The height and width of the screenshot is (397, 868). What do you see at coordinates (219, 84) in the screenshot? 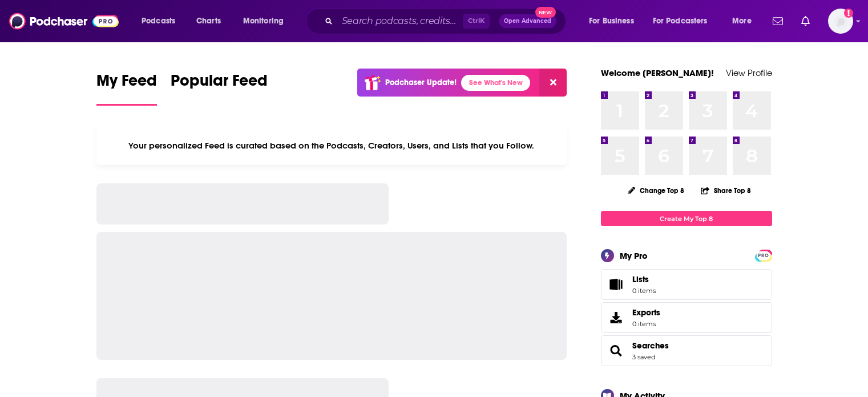
I see `span: Popular Feed` at bounding box center [219, 84].